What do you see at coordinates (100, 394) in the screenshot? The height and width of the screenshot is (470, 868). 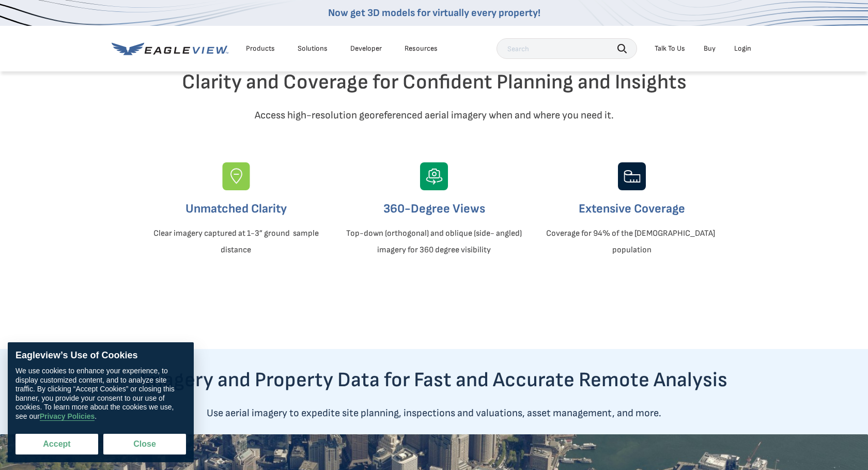 I see `div: We use cookies to enhance your experience, to display customized content, and to analyze site tra...` at bounding box center [100, 394].